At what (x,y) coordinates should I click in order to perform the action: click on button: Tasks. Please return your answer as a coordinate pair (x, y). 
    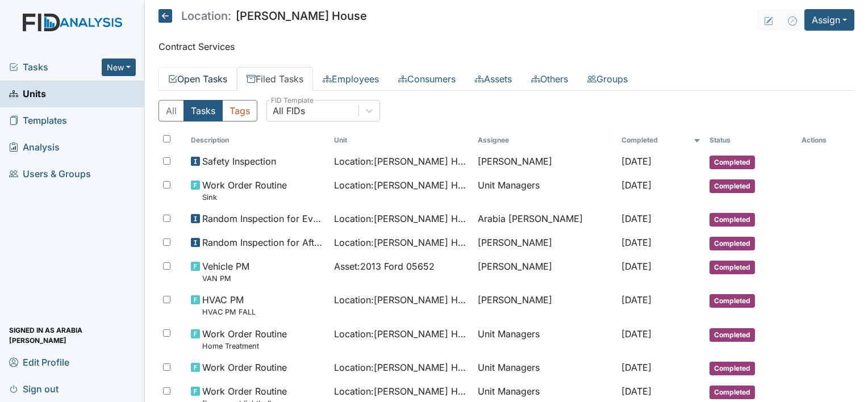
    Looking at the image, I should click on (203, 111).